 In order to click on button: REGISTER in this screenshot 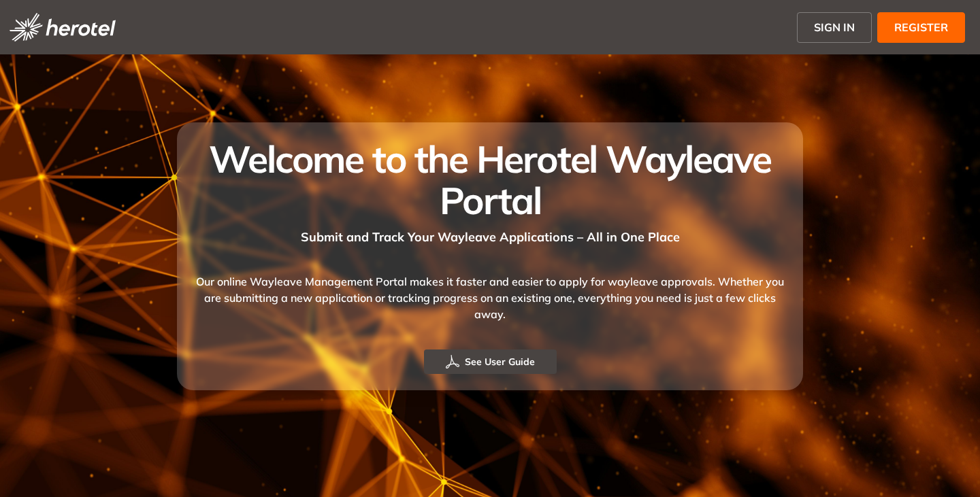, I will do `click(920, 28)`.